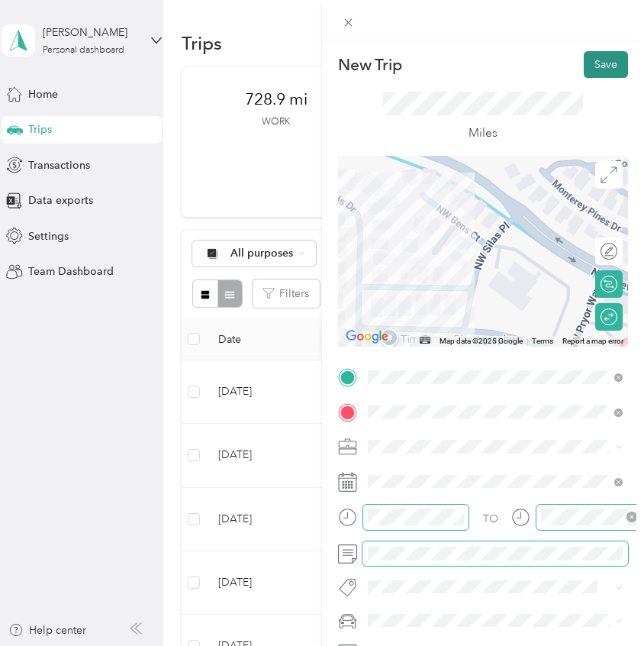  What do you see at coordinates (367, 337) in the screenshot?
I see `img: Google` at bounding box center [367, 337].